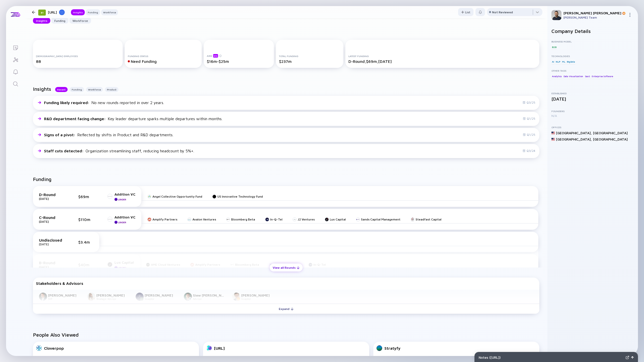 Image resolution: width=644 pixels, height=362 pixels. Describe the element at coordinates (553, 62) in the screenshot. I see `div: AI` at that location.